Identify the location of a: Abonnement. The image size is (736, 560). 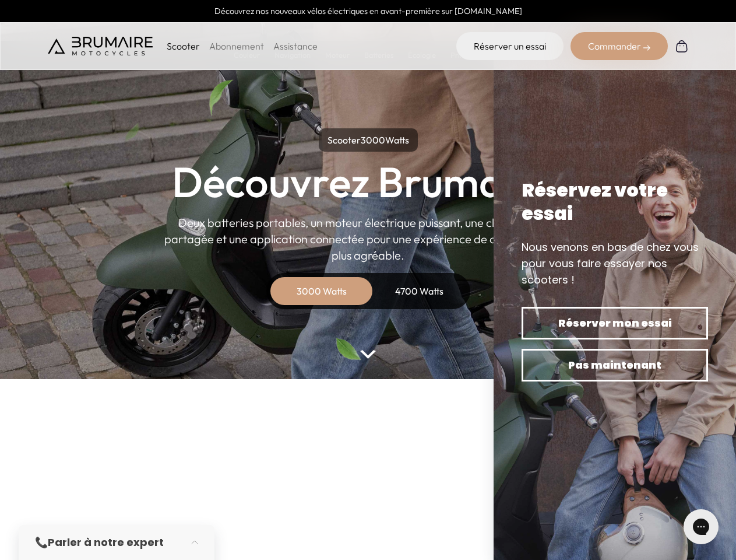
(236, 46).